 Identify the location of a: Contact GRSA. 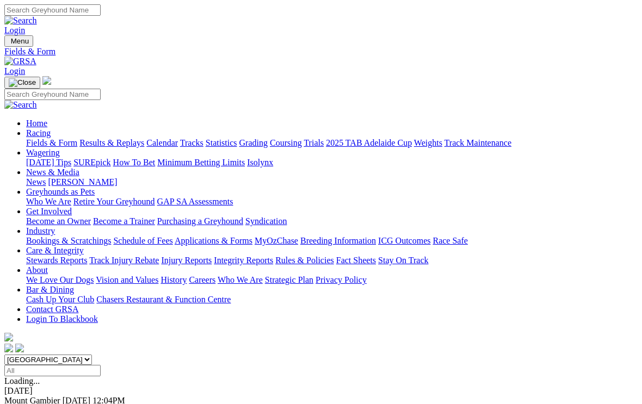
(52, 309).